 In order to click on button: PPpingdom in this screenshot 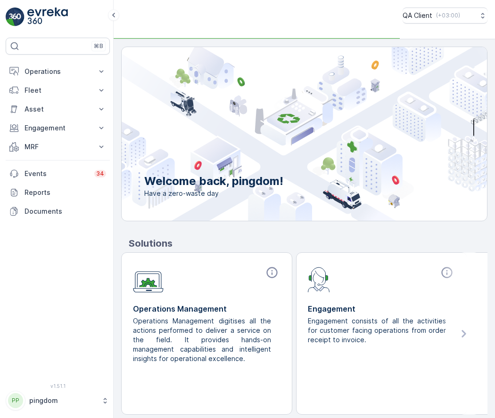, I will do `click(57, 401)`.